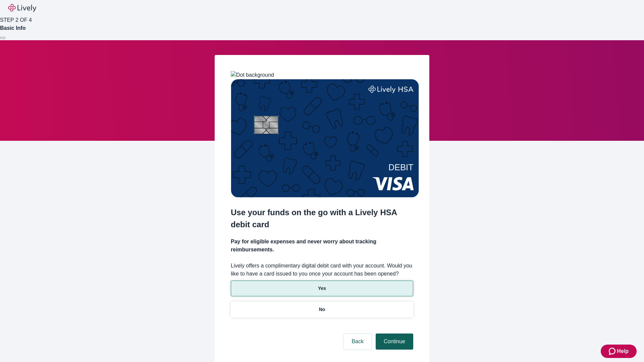 This screenshot has height=362, width=644. I want to click on button: Zendesk support iconHelp, so click(618, 351).